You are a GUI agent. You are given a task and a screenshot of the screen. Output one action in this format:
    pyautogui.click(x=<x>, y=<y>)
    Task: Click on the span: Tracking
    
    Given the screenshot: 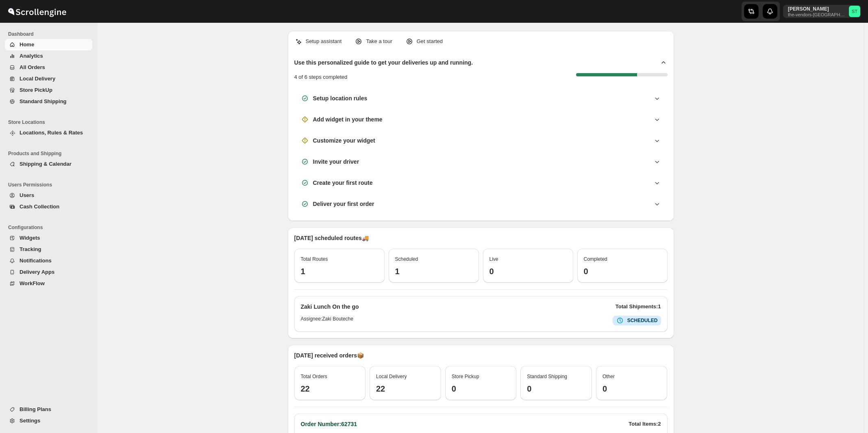 What is the action you would take?
    pyautogui.click(x=30, y=249)
    